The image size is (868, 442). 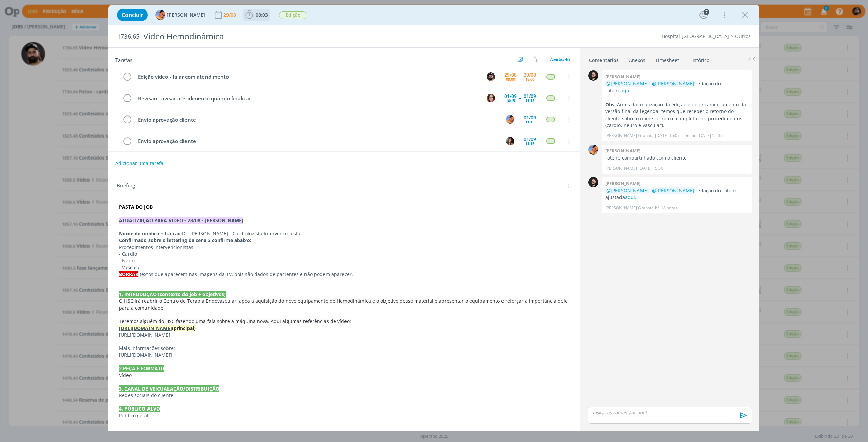 What do you see at coordinates (510, 79) in the screenshot?
I see `div: 09:00` at bounding box center [510, 79].